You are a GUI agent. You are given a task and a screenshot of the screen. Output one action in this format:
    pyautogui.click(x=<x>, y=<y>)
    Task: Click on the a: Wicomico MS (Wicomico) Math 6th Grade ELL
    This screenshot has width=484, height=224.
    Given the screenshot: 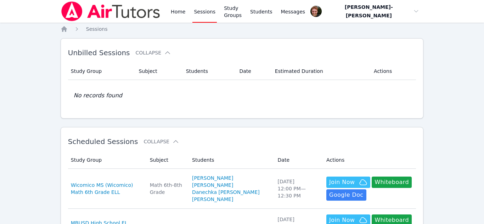 What is the action you would take?
    pyautogui.click(x=106, y=189)
    